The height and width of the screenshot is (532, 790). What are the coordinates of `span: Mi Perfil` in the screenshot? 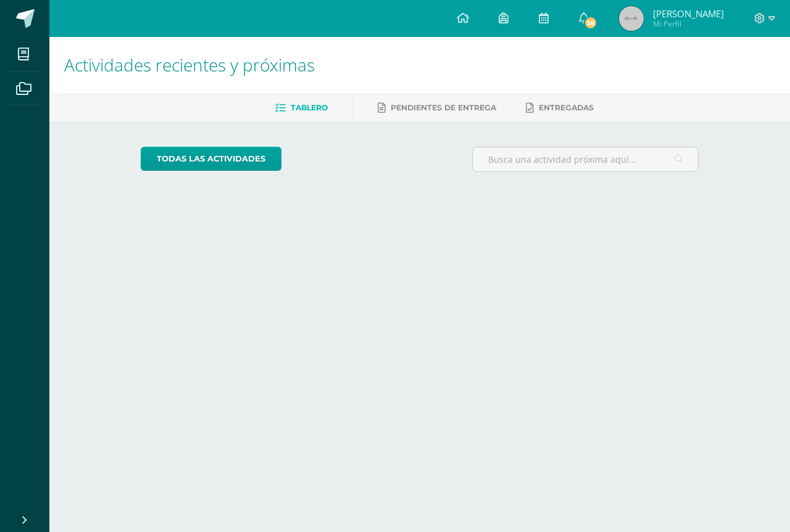 It's located at (688, 24).